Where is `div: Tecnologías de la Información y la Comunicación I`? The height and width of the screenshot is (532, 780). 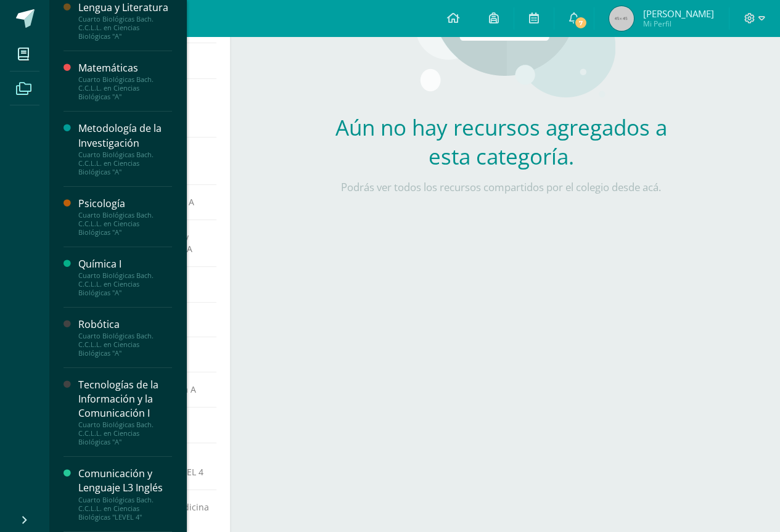 div: Tecnologías de la Información y la Comunicación I is located at coordinates (125, 399).